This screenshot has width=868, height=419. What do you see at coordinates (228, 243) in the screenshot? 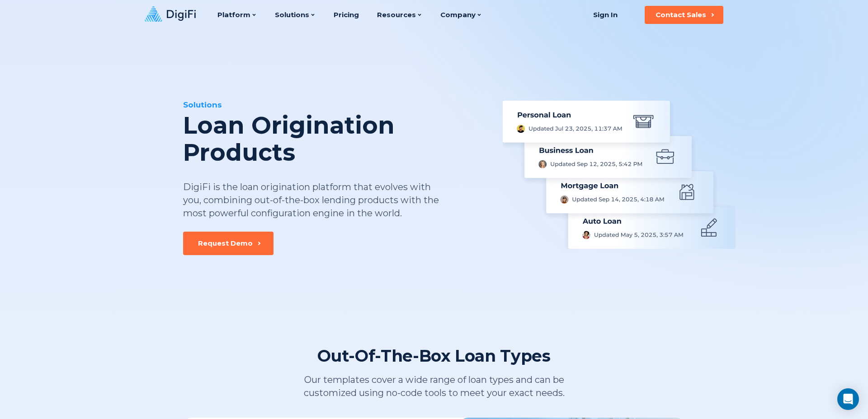
I see `button: Request Demo` at bounding box center [228, 243].